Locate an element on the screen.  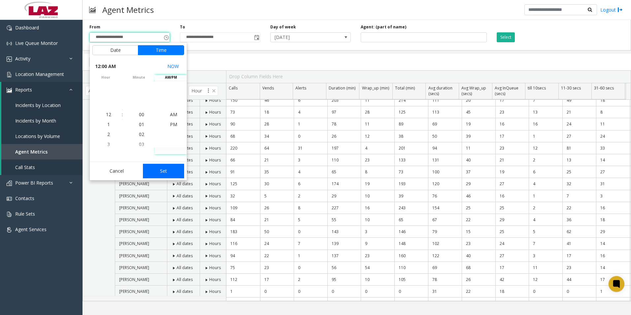
td: 67 is located at coordinates (445, 220).